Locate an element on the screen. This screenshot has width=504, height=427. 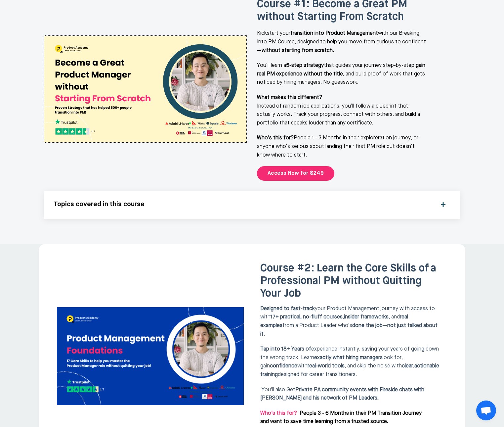
strong: exactly what hiring managers is located at coordinates (348, 358).